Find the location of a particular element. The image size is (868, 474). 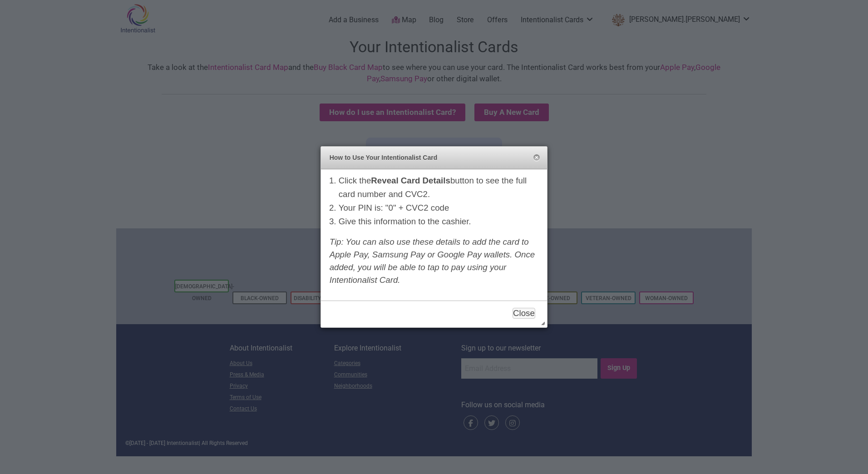

em: Tip: You can also use these details to add the card to Apple Pay, Samsung Pay or Google Pay walle... is located at coordinates (433, 261).